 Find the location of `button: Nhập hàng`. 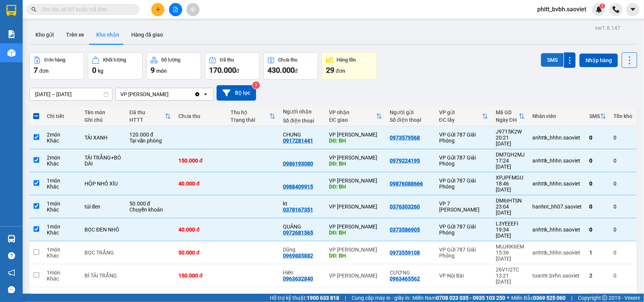

button: Nhập hàng is located at coordinates (599, 60).